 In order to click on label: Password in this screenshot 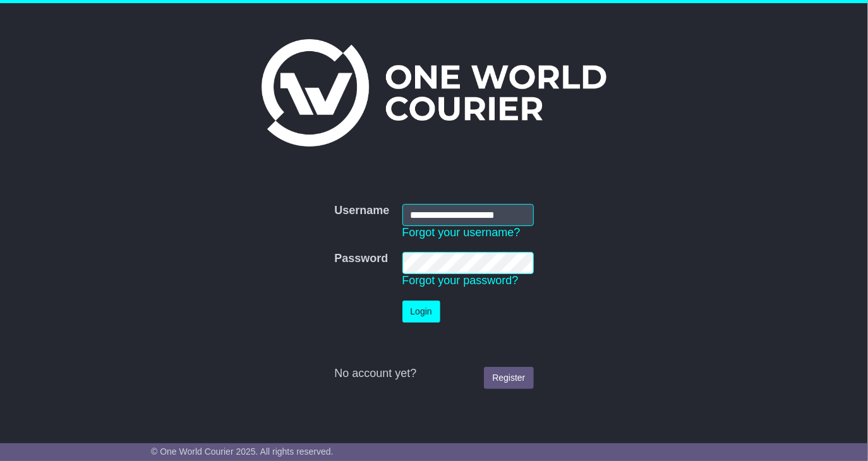, I will do `click(360, 259)`.